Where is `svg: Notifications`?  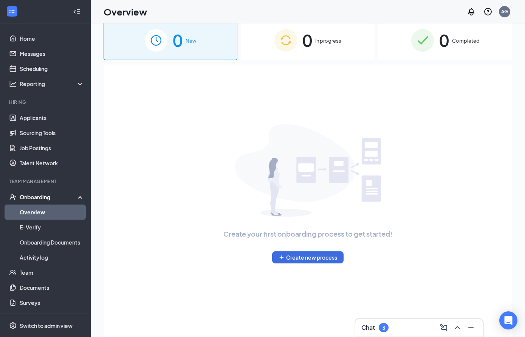
svg: Notifications is located at coordinates (471, 12).